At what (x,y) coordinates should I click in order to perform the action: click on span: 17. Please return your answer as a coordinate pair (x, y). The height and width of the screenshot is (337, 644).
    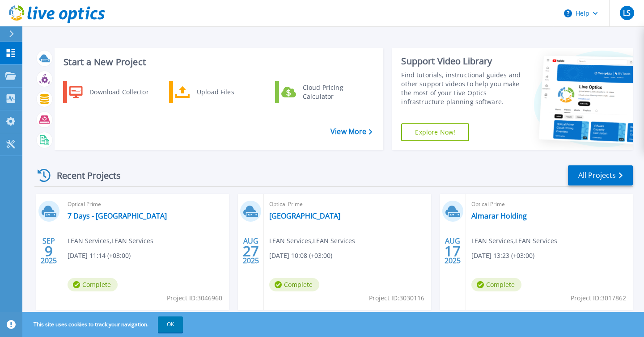
    Looking at the image, I should click on (453, 251).